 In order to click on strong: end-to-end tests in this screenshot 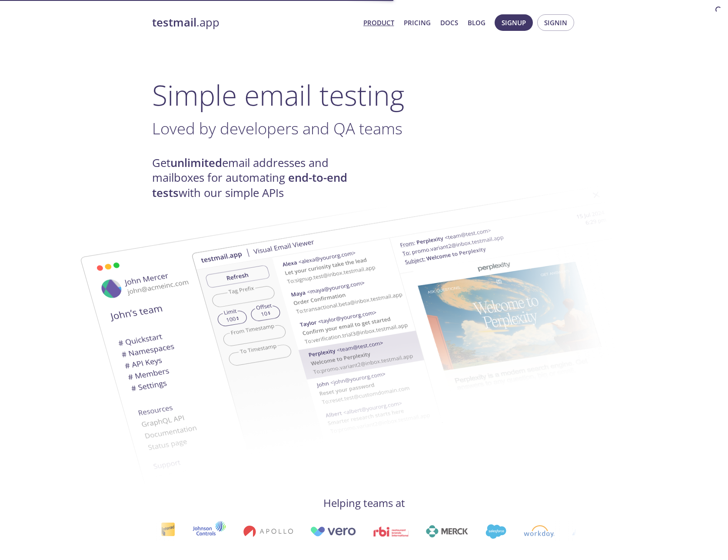, I will do `click(249, 185)`.